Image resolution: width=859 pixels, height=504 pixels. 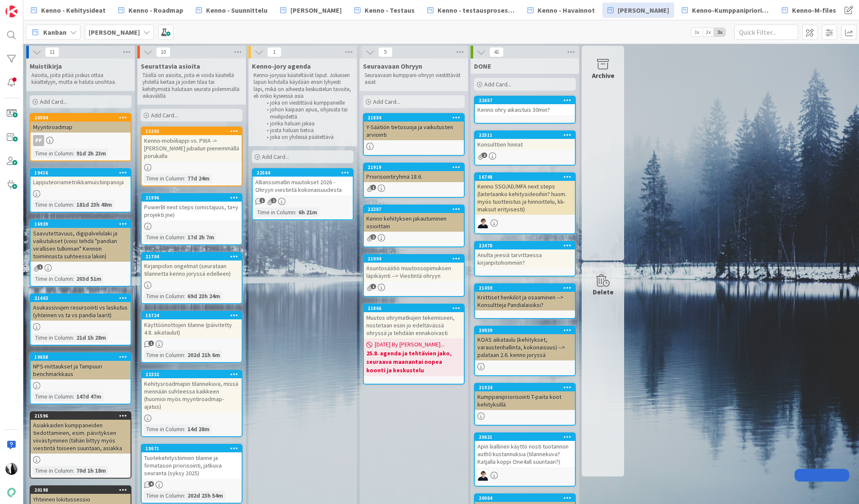 What do you see at coordinates (82, 416) in the screenshot?
I see `div: 21596` at bounding box center [82, 416].